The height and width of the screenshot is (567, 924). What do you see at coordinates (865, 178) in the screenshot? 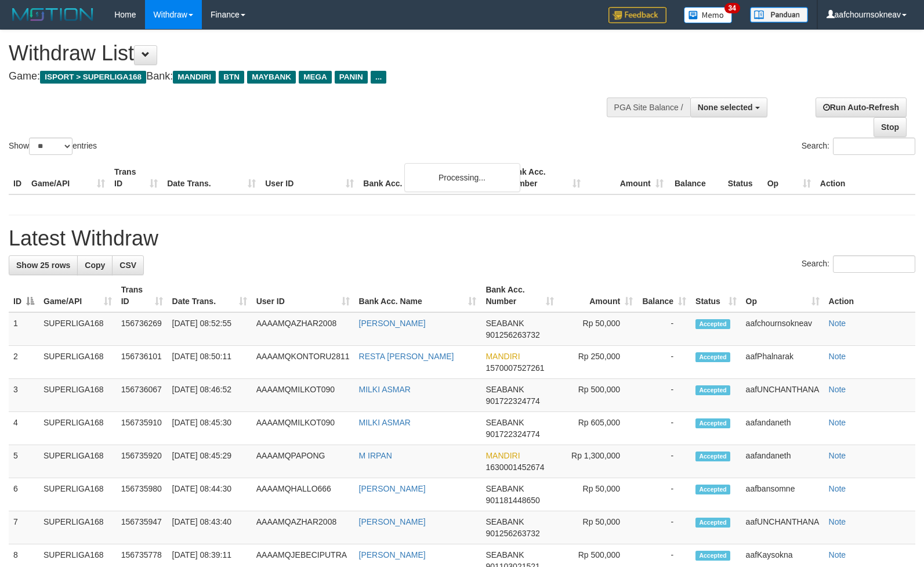
I see `th: Action` at bounding box center [865, 178].